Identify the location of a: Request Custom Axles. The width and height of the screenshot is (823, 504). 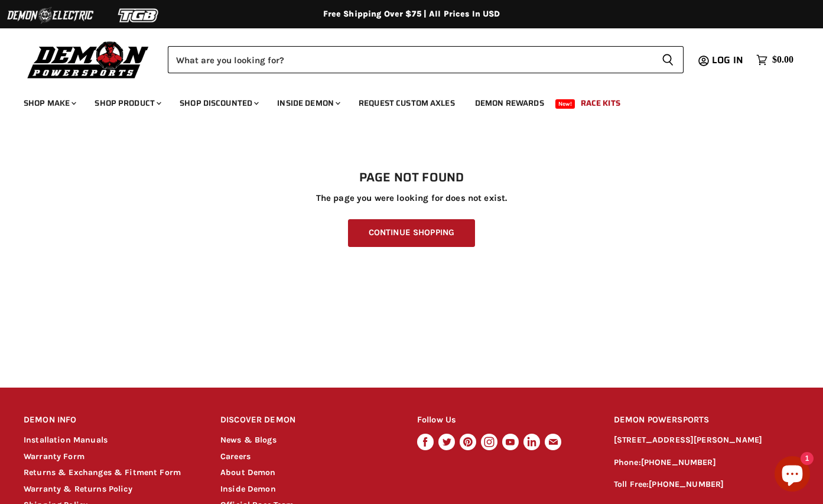
(406, 103).